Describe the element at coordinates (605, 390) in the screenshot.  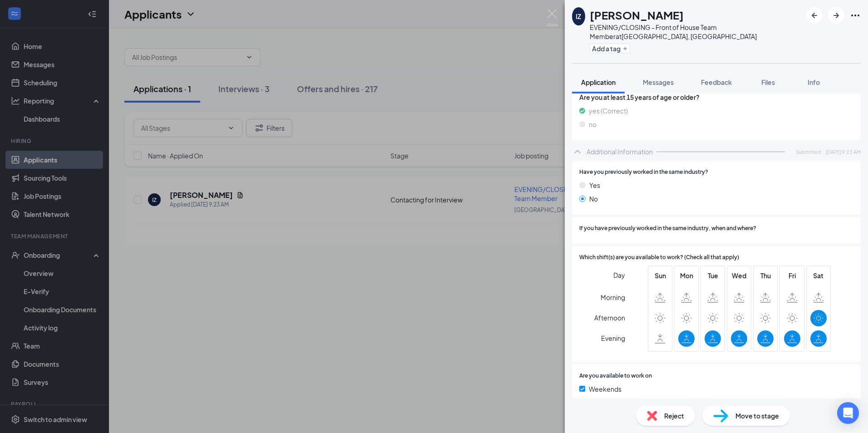
I see `span: Weekends` at that location.